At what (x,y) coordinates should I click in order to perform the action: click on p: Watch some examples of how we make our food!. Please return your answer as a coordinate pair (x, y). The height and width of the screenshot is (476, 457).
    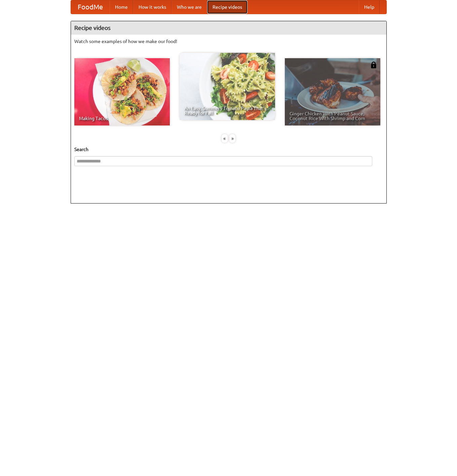
    Looking at the image, I should click on (228, 41).